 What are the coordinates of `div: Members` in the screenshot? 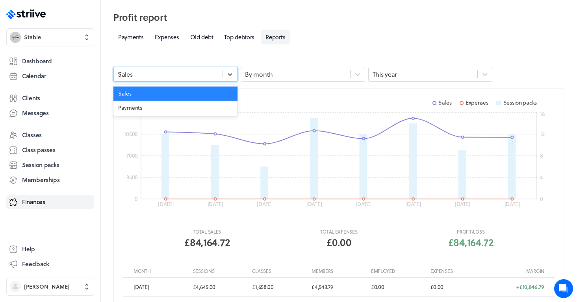 It's located at (339, 271).